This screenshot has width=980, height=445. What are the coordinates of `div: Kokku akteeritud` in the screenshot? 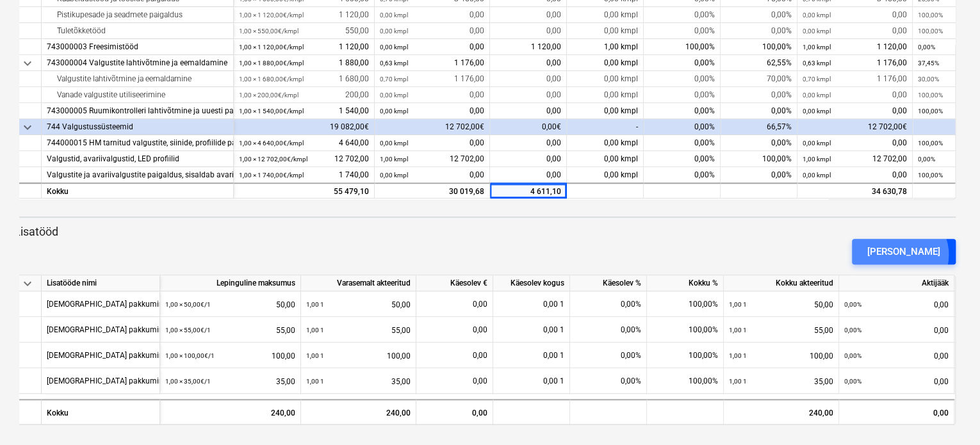 It's located at (781, 283).